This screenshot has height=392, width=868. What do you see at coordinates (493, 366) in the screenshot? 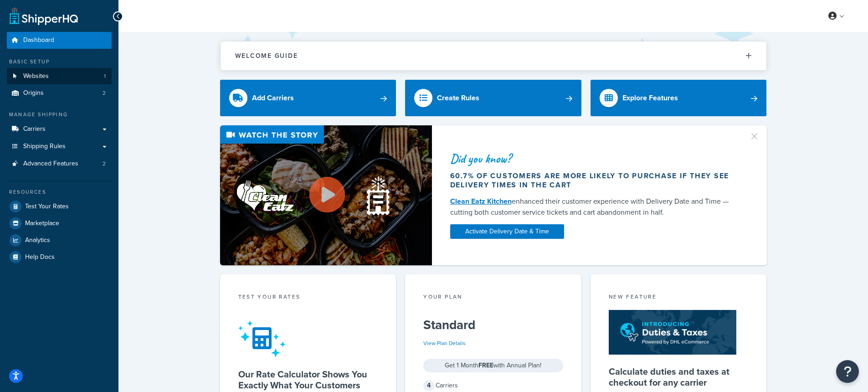
I see `div: Get 1 Month with Annual Plan!` at bounding box center [493, 366].